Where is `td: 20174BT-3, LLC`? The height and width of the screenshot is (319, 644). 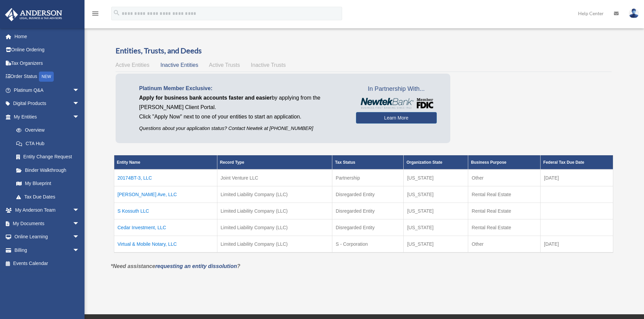
td: 20174BT-3, LLC is located at coordinates (165, 178).